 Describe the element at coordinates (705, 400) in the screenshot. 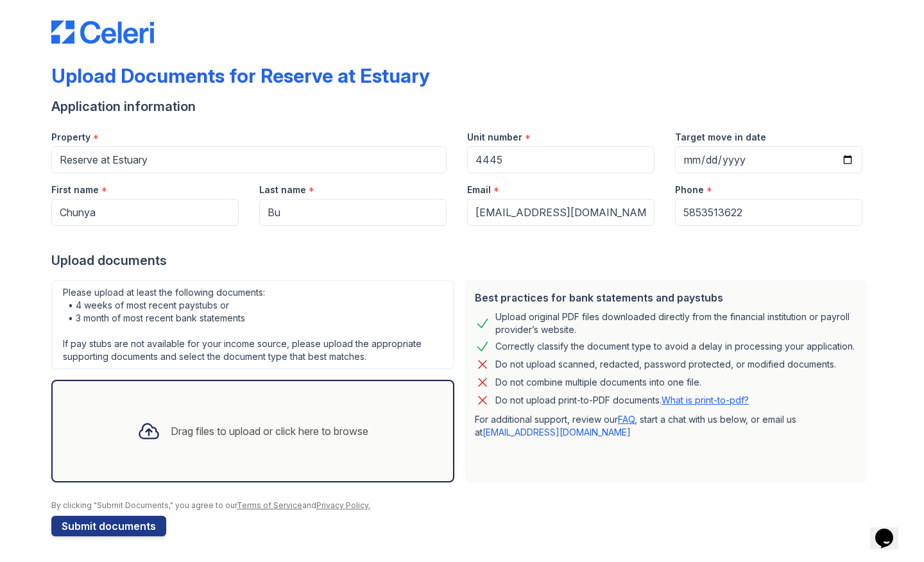

I see `a: What is print-to-pdf?` at that location.